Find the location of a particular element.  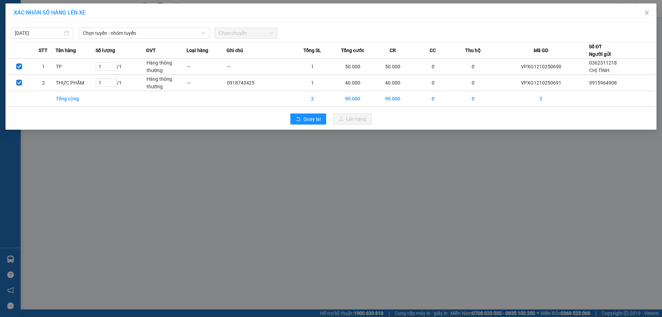

span: ĐVT is located at coordinates (151, 50).